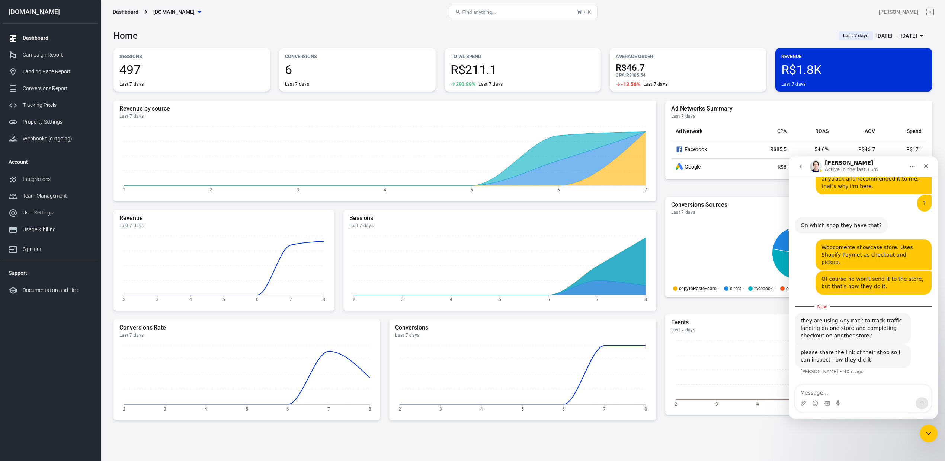  What do you see at coordinates (57, 179) in the screenshot?
I see `div: Integrations` at bounding box center [57, 179].